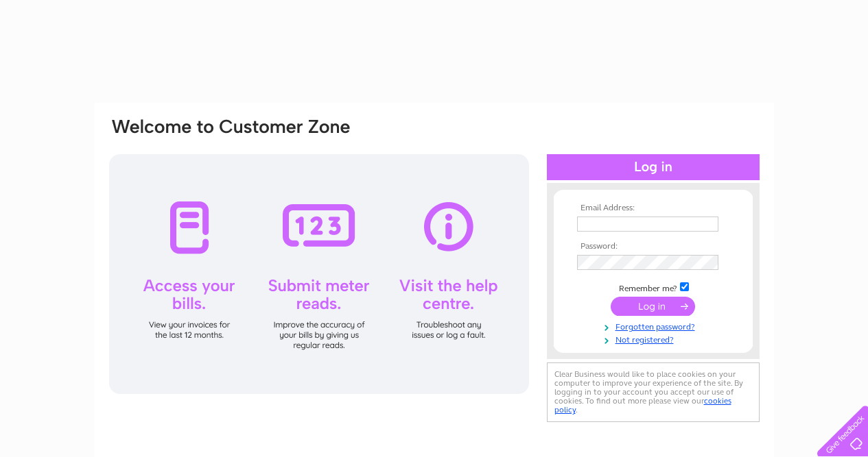 The height and width of the screenshot is (457, 868). What do you see at coordinates (653, 288) in the screenshot?
I see `td: Remember me?` at bounding box center [653, 288].